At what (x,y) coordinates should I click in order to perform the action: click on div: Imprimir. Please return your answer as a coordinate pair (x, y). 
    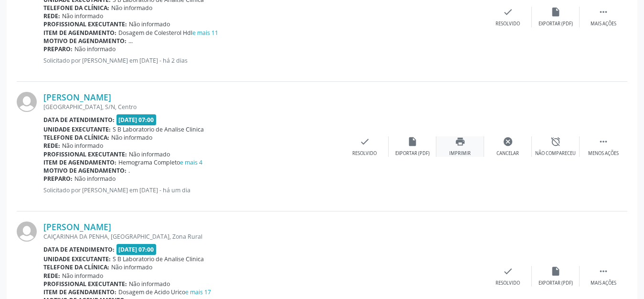
    Looking at the image, I should click on (460, 154).